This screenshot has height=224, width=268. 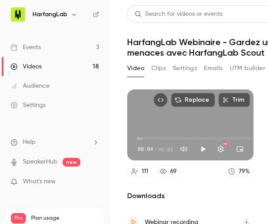 I want to click on button: Emails, so click(x=213, y=68).